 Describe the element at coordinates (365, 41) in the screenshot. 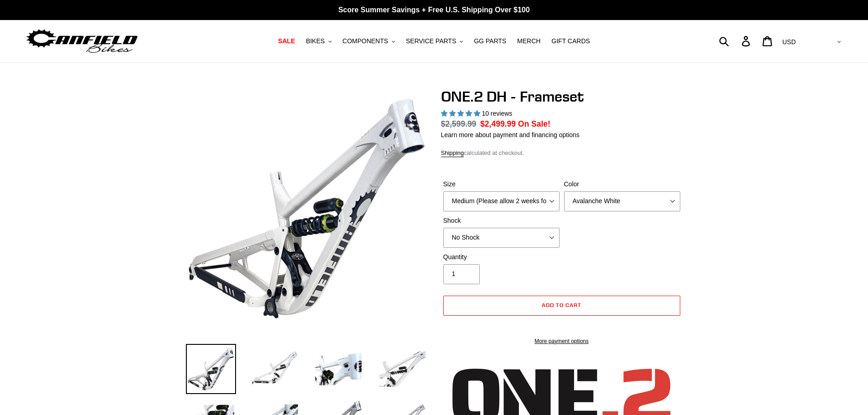

I see `span: COMPONENTS` at that location.